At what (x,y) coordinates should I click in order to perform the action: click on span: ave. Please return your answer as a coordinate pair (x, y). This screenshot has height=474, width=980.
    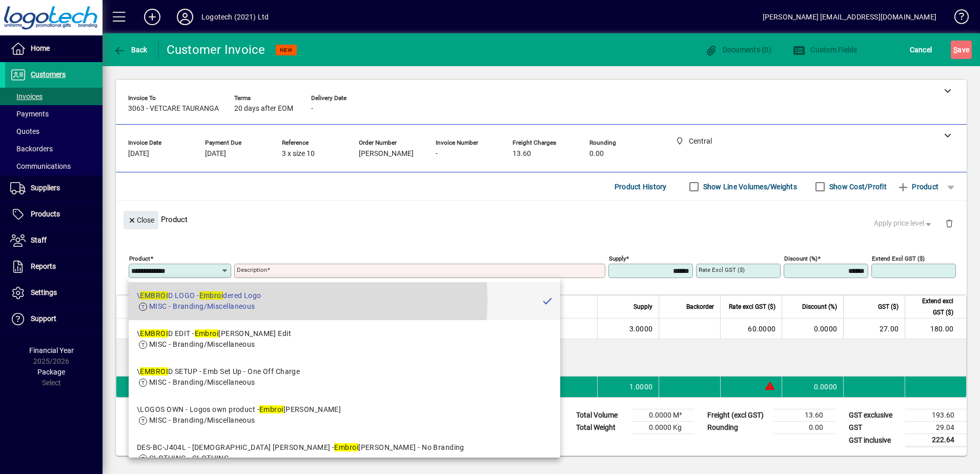
    Looking at the image, I should click on (961, 50).